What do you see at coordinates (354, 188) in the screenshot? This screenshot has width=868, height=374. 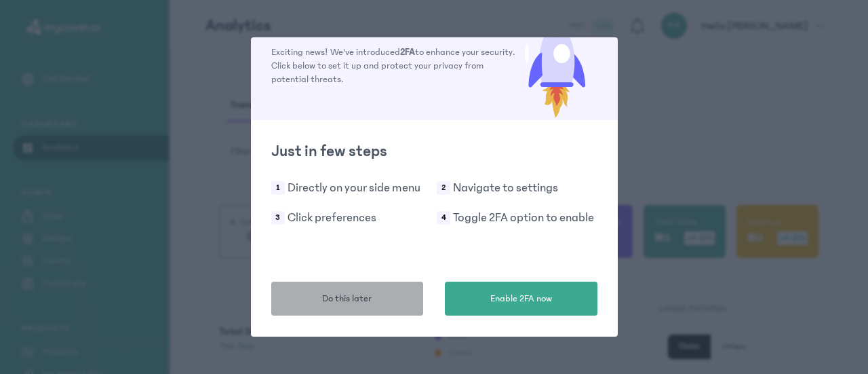 I see `p: Directly on your side menu` at bounding box center [354, 188].